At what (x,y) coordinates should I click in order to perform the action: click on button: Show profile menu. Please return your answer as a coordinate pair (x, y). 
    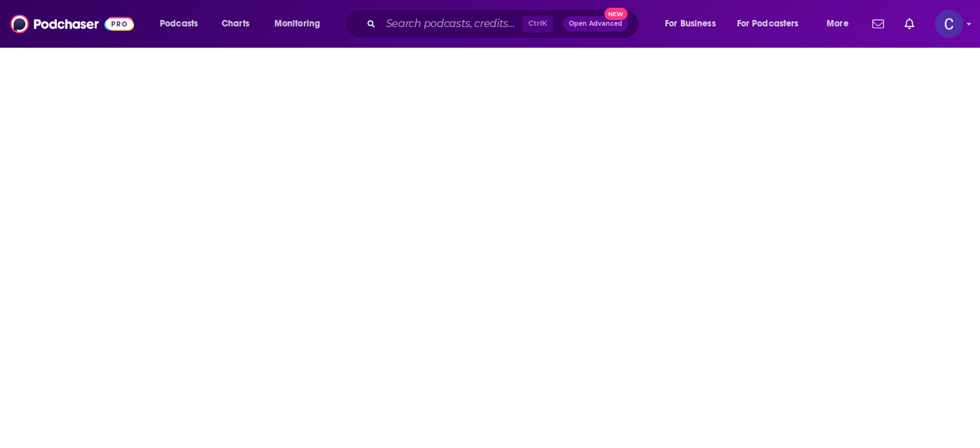
    Looking at the image, I should click on (949, 24).